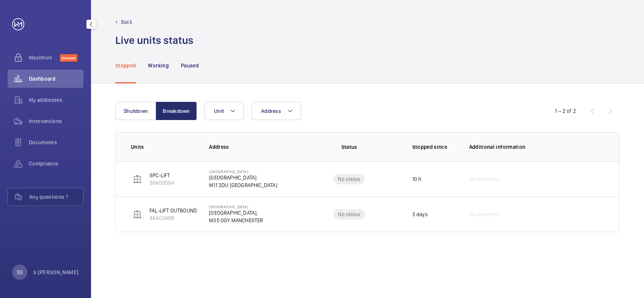 The width and height of the screenshot is (644, 298). Describe the element at coordinates (435, 147) in the screenshot. I see `p: Stopped since` at that location.